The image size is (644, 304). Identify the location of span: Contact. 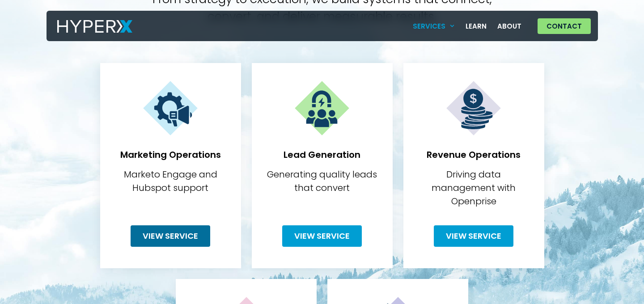
(564, 26).